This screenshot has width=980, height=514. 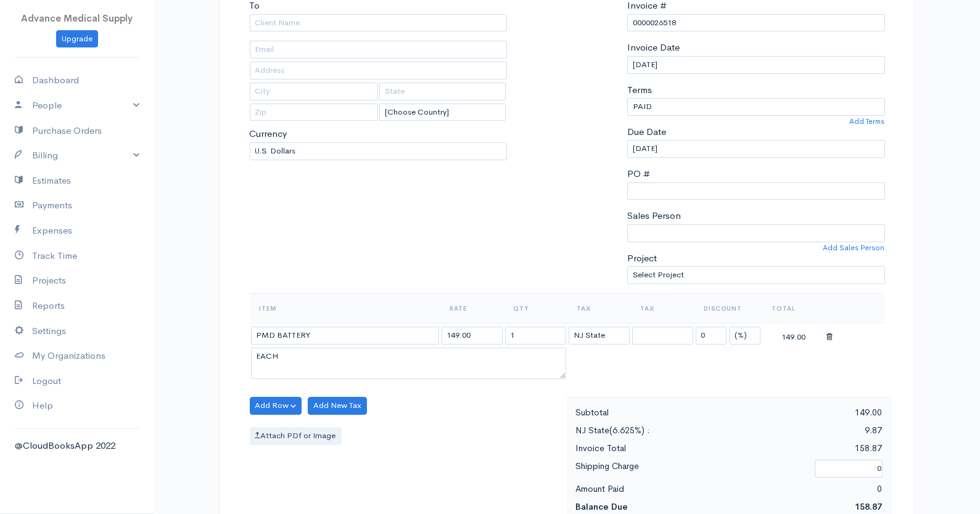 What do you see at coordinates (868, 121) in the screenshot?
I see `a: Add Terms` at bounding box center [868, 121].